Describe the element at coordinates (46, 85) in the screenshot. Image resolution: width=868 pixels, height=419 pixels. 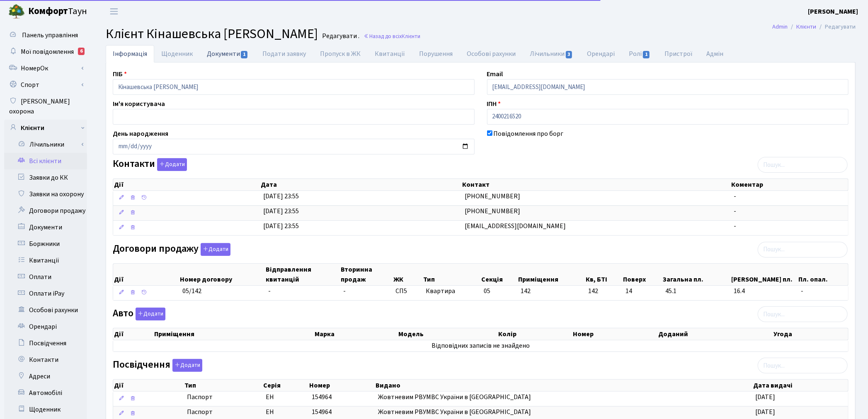
I see `a: Спорт` at that location.